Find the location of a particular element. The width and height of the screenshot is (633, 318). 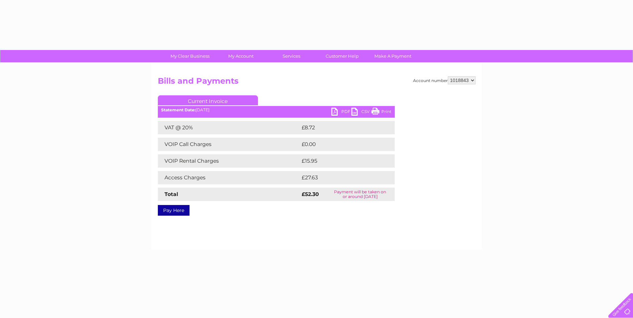

div: Account number is located at coordinates (444, 80).